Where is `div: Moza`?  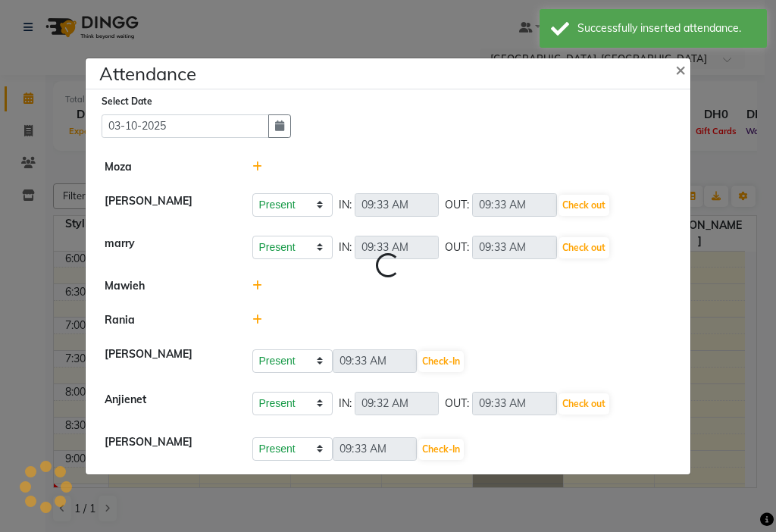
div: Moza is located at coordinates (167, 167).